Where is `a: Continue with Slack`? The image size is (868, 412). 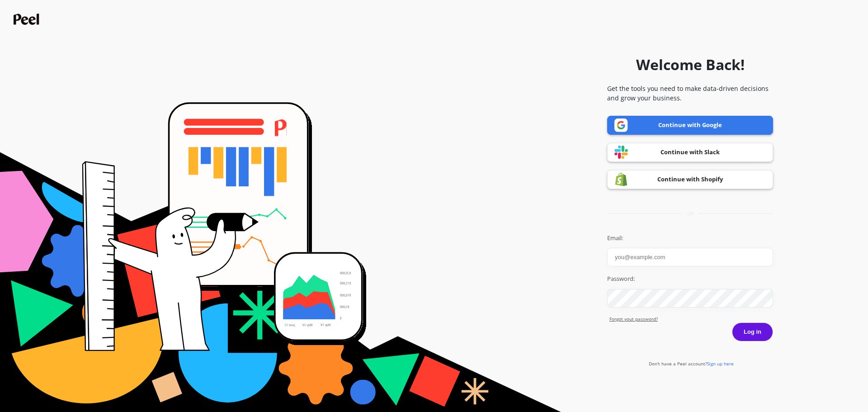 a: Continue with Slack is located at coordinates (690, 152).